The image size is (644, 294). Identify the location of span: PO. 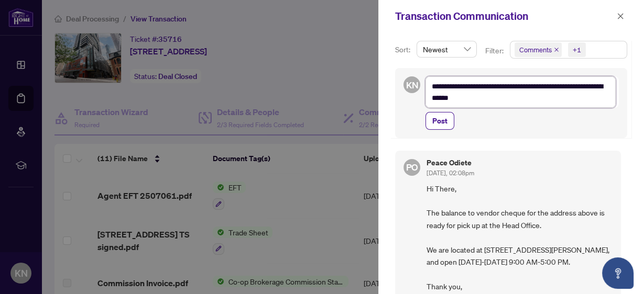
(412, 167).